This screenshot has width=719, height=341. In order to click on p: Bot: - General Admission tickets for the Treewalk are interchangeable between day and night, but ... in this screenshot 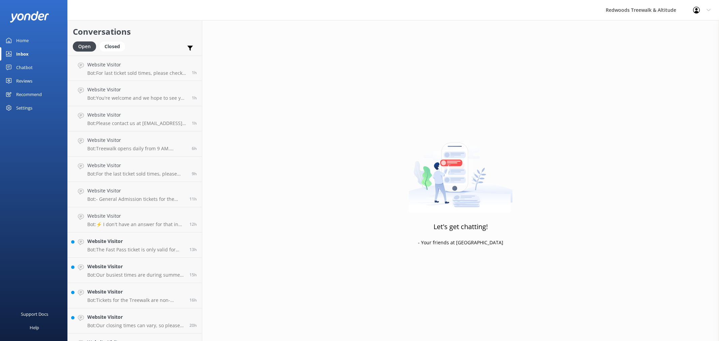, I will do `click(136, 199)`.